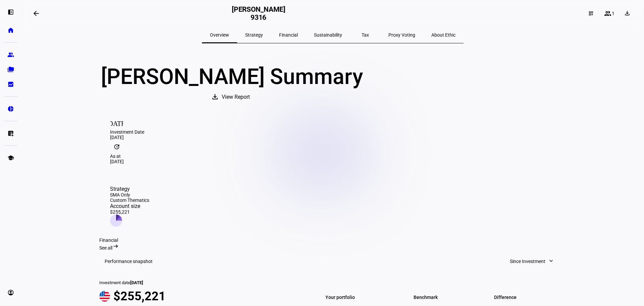 The width and height of the screenshot is (644, 306). Describe the element at coordinates (106, 248) in the screenshot. I see `span: See all` at that location.